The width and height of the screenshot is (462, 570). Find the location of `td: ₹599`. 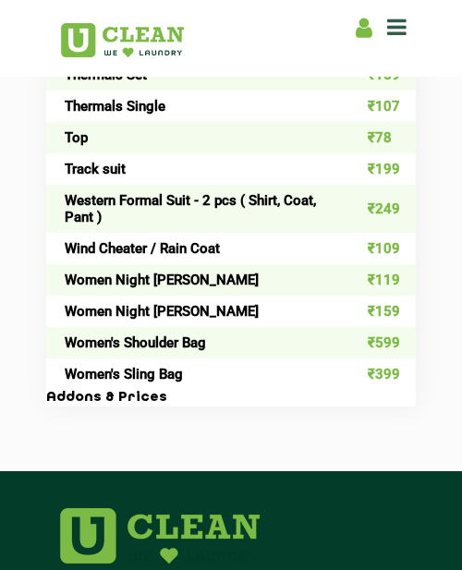

td: ₹599 is located at coordinates (379, 343).